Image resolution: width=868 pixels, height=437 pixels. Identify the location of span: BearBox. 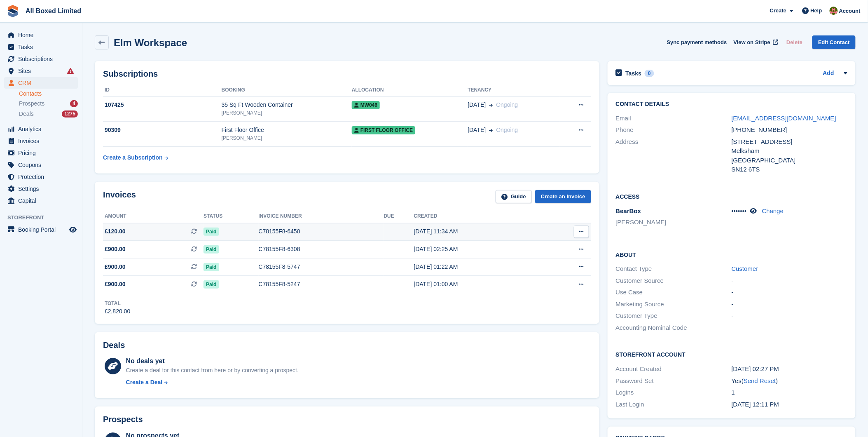
(629, 211).